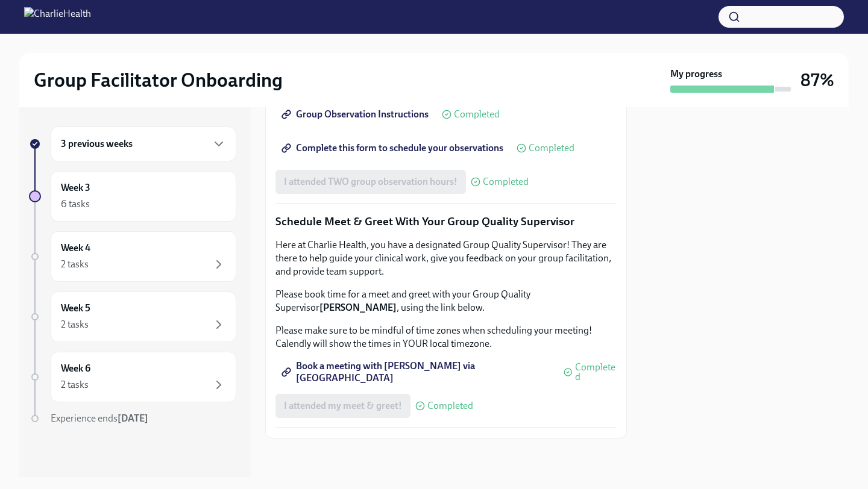 This screenshot has width=868, height=489. What do you see at coordinates (75, 188) in the screenshot?
I see `h6: Week 3` at bounding box center [75, 188].